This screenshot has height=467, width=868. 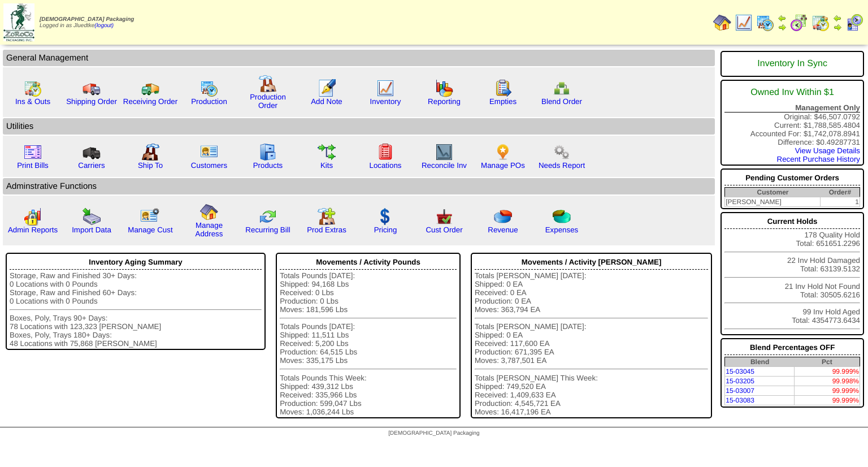 I want to click on a: 15-03083, so click(x=739, y=400).